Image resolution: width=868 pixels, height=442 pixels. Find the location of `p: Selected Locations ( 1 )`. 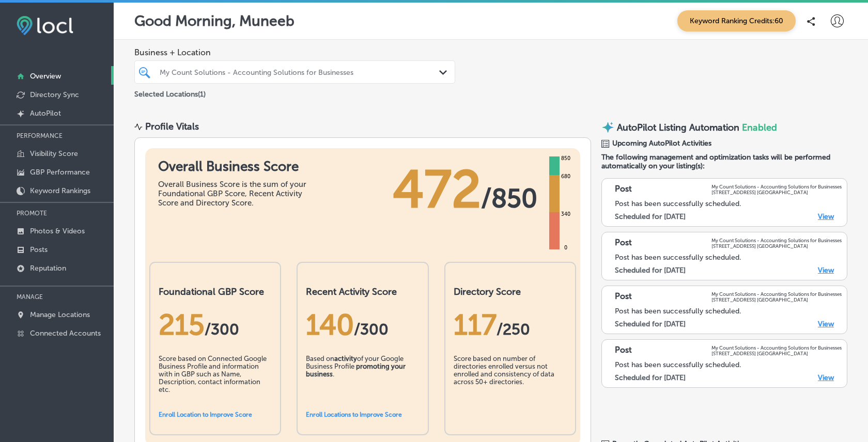

p: Selected Locations ( 1 ) is located at coordinates (170, 92).